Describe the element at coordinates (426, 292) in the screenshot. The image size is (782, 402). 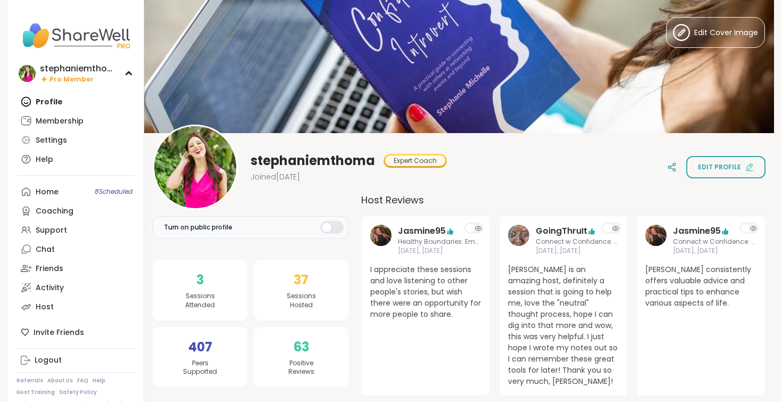
I see `span: I appreciate these sessions and love listening to other people's stories, but wish there were an ...` at that location.